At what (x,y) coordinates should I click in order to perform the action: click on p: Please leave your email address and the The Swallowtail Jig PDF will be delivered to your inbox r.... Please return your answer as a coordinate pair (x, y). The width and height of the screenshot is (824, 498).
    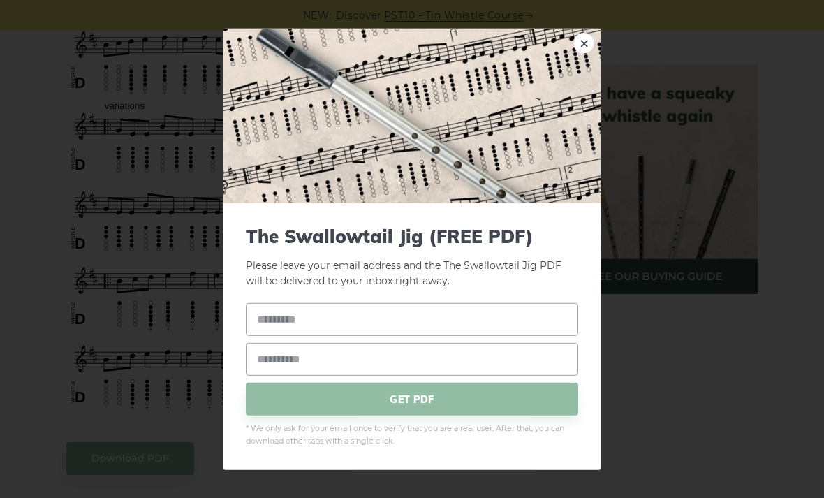
    Looking at the image, I should click on (412, 257).